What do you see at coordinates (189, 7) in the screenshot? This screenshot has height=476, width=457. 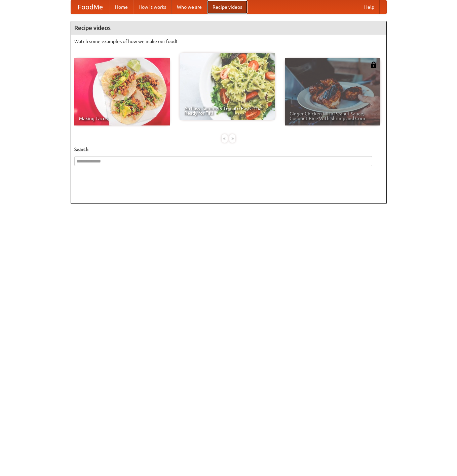 I see `a: Who we are` at bounding box center [189, 7].